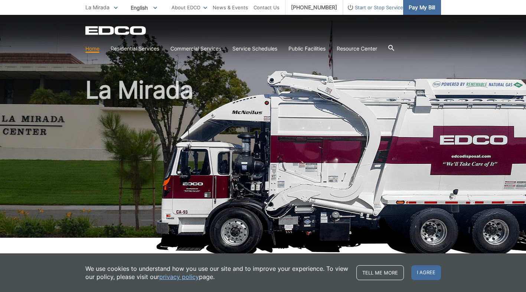 This screenshot has width=526, height=292. I want to click on a: Home, so click(92, 49).